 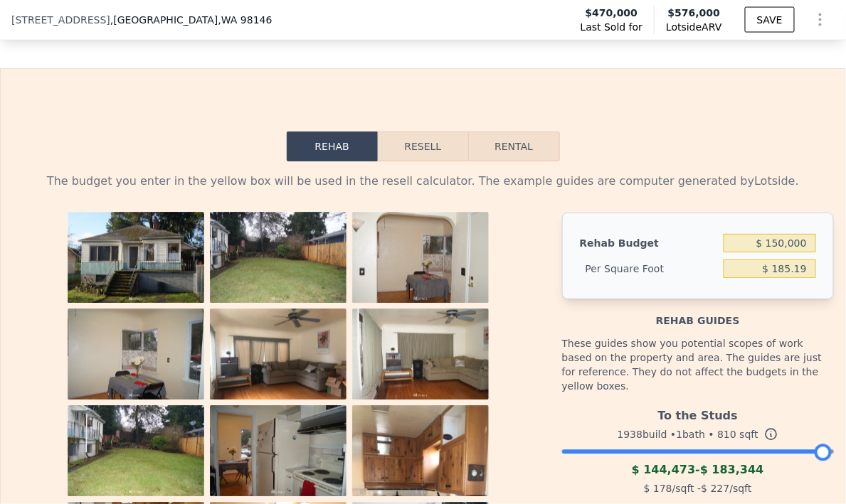 What do you see at coordinates (726, 434) in the screenshot?
I see `span: 810` at bounding box center [726, 434].